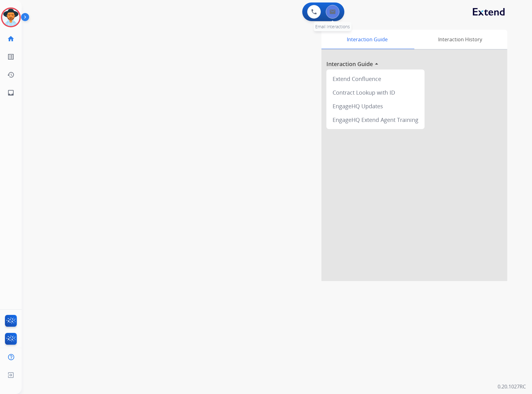 The width and height of the screenshot is (532, 394). I want to click on mat-icon: home, so click(11, 39).